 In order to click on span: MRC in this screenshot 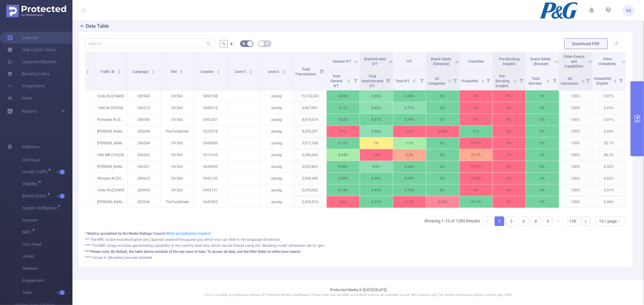, I will do `click(28, 232)`.